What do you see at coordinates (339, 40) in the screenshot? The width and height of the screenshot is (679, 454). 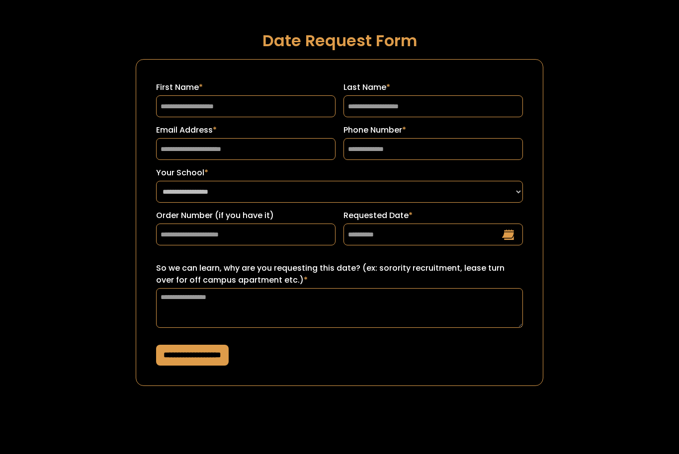 I see `h1: Date Request Form` at bounding box center [339, 40].